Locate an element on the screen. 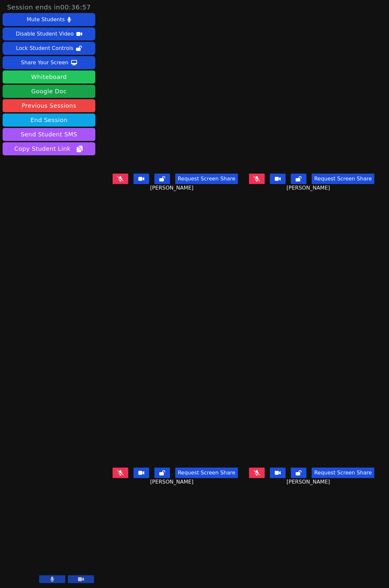 This screenshot has height=588, width=389. button: End Session is located at coordinates (49, 120).